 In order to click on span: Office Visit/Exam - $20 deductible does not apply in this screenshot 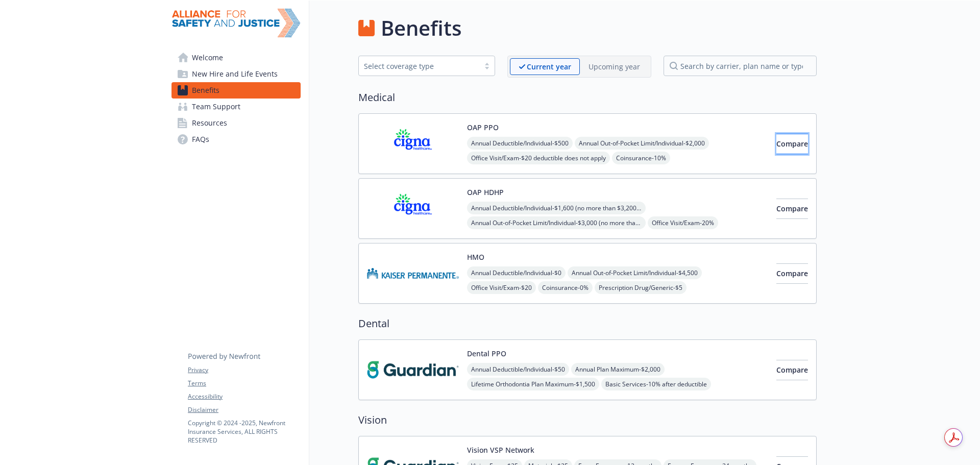, I will do `click(538, 158)`.